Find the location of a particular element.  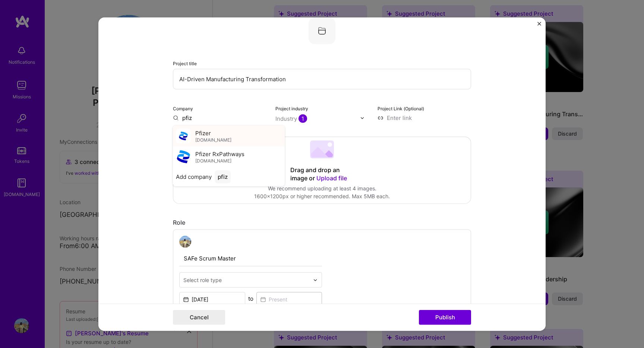

input: Enter name or website is located at coordinates (220, 118).